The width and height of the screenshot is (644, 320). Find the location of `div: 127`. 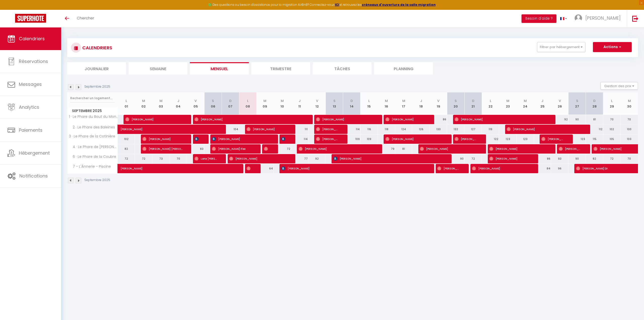

div: 127 is located at coordinates (473, 129).